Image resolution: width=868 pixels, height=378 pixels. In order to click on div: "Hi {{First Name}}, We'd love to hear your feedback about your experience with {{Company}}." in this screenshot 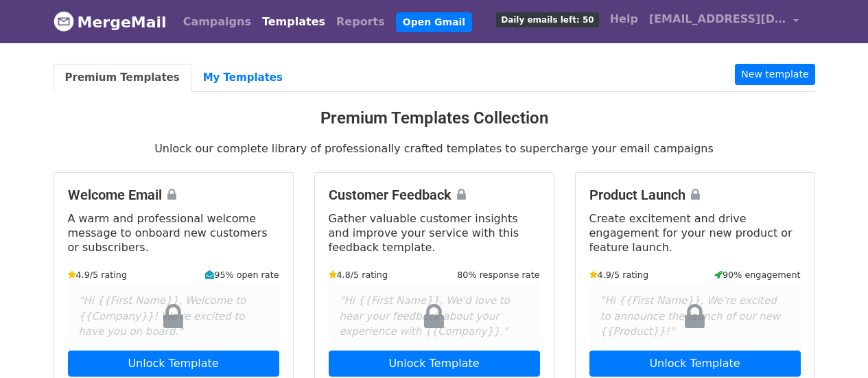, I will do `click(435, 316)`.